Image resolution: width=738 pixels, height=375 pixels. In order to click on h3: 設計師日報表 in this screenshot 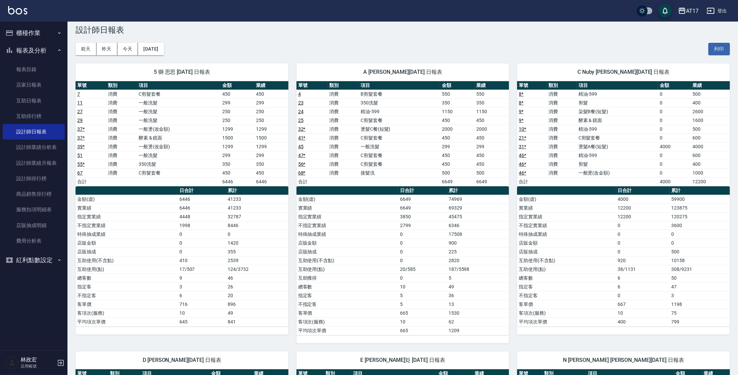, I will do `click(403, 30)`.